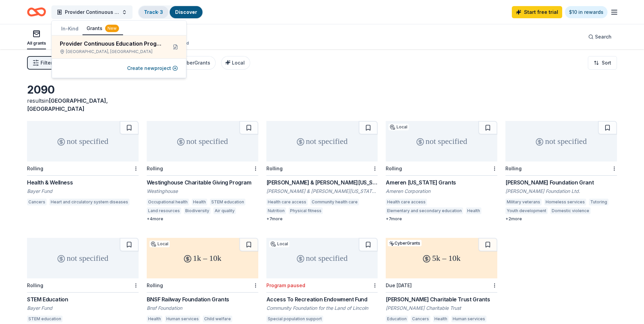 This screenshot has width=644, height=324. Describe the element at coordinates (37, 38) in the screenshot. I see `button: All grants` at that location.